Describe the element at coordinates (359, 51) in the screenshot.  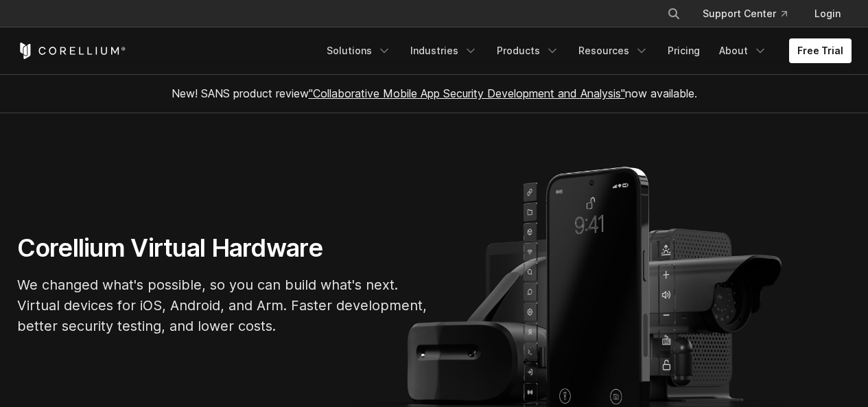
I see `a: Solutions` at that location.